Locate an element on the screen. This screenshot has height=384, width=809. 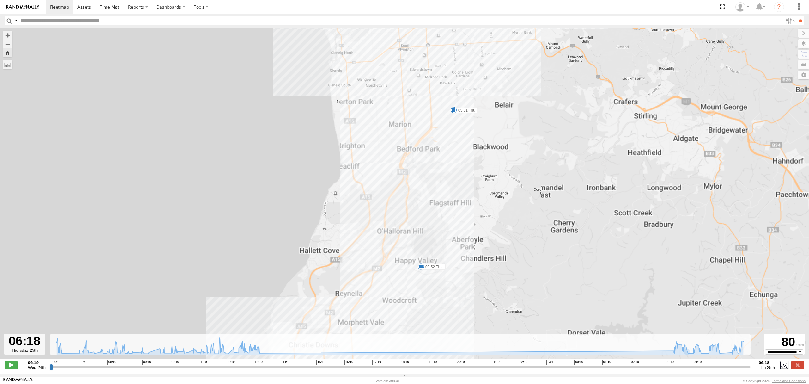
button: Zoom out is located at coordinates (8, 44).